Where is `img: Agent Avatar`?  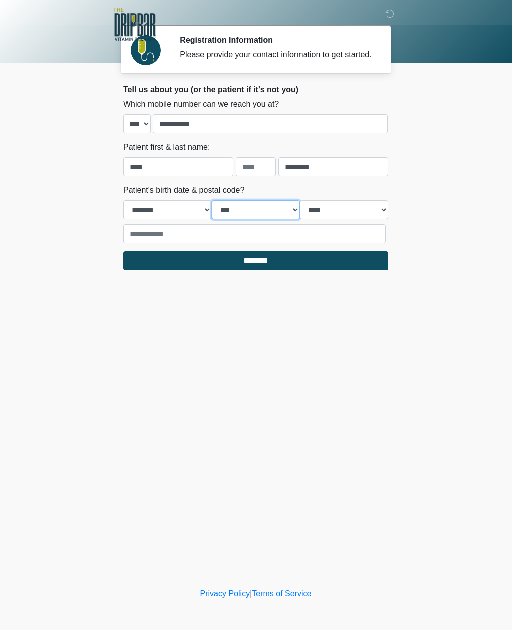
img: Agent Avatar is located at coordinates (146, 50).